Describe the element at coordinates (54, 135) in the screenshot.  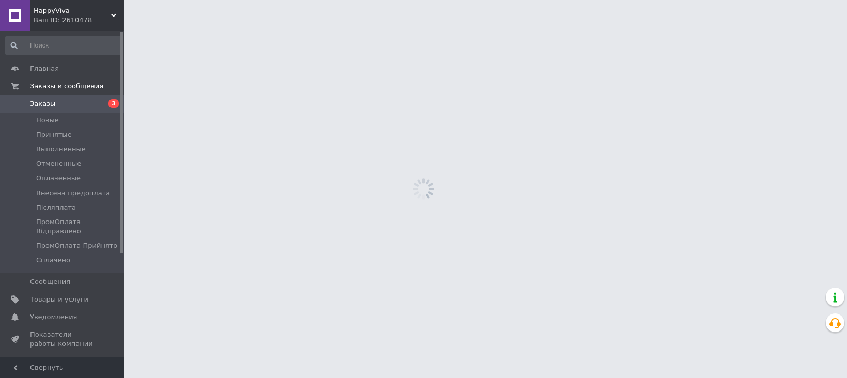
I see `span: Принятые` at that location.